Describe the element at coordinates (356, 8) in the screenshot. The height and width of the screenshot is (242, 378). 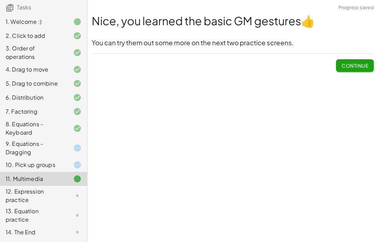
I see `span: Progress saved` at that location.